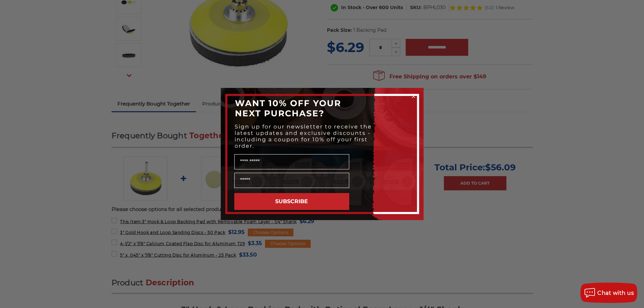 This screenshot has width=644, height=308. What do you see at coordinates (609, 293) in the screenshot?
I see `button: Chat with us` at bounding box center [609, 293].